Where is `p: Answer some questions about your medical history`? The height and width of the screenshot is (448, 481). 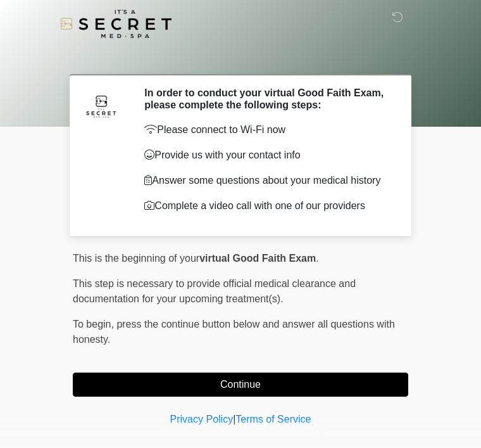
p: Answer some questions about your medical history is located at coordinates (267, 180).